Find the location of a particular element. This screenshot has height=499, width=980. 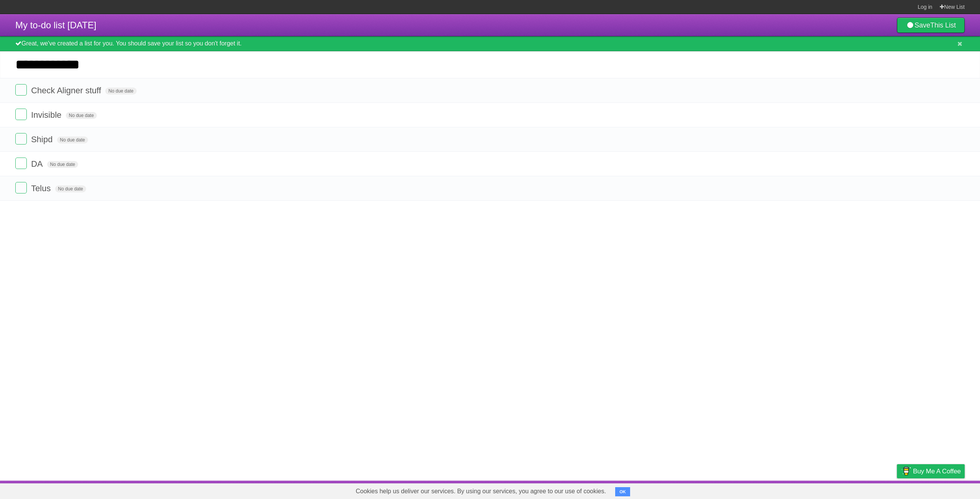

span: Check Aligner stuff is located at coordinates (67, 90).